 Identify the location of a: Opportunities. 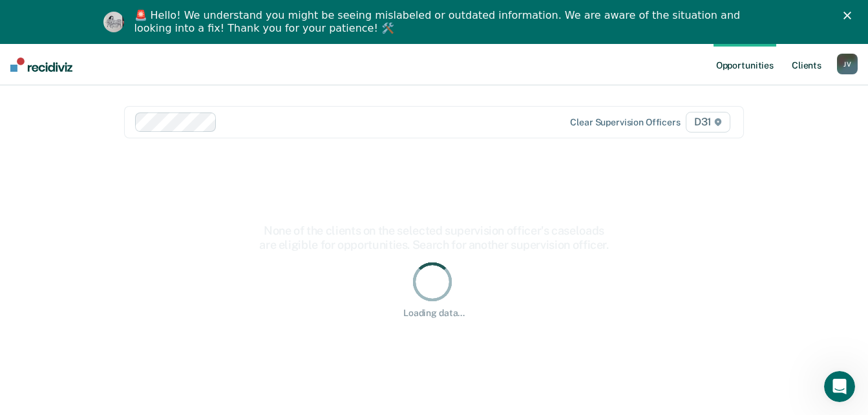
(744, 65).